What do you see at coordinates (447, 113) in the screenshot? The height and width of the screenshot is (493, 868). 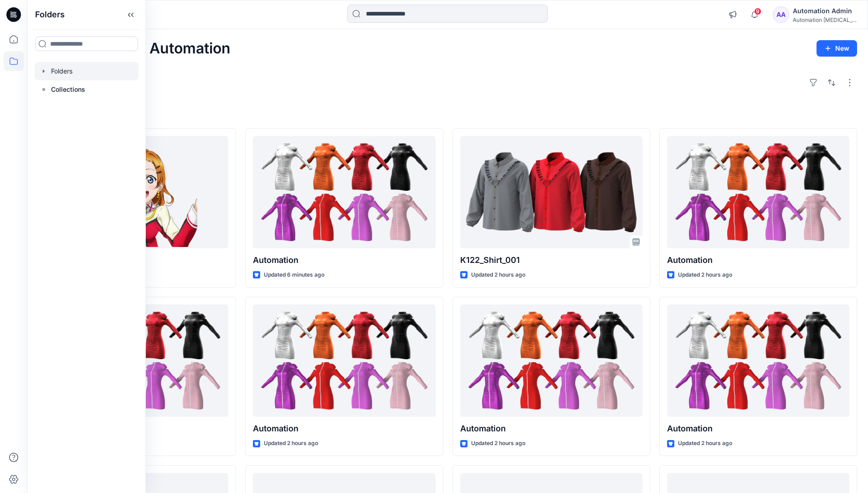 I see `h4: Styles` at bounding box center [447, 113].